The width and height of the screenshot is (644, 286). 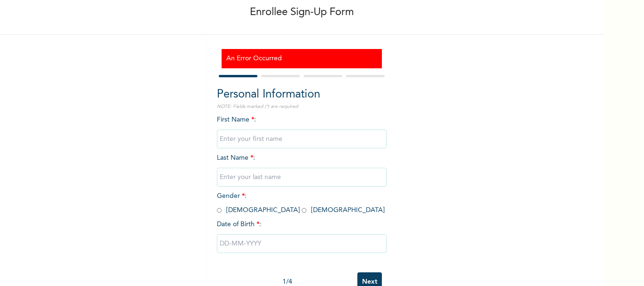 I want to click on span: First Name :, so click(x=302, y=129).